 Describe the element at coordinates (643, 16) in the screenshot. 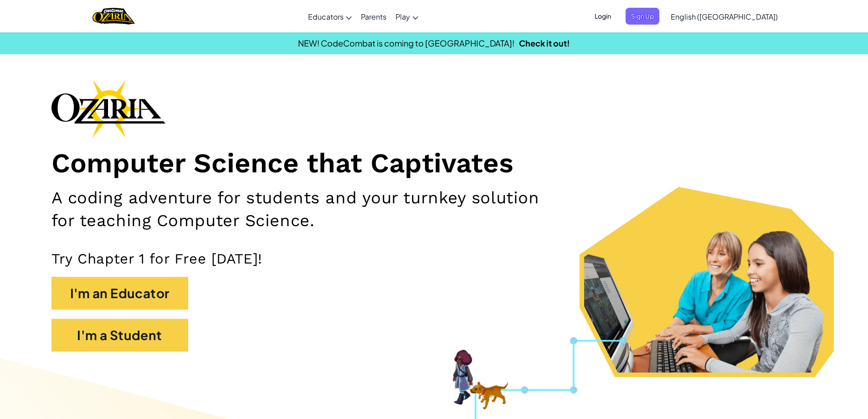

I see `span: Sign Up` at that location.